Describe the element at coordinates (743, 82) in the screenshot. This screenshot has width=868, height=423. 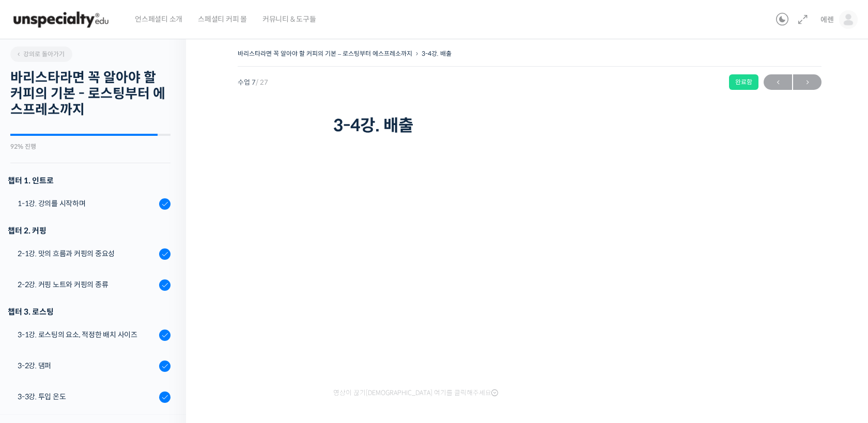
I see `div: 완료함` at that location.